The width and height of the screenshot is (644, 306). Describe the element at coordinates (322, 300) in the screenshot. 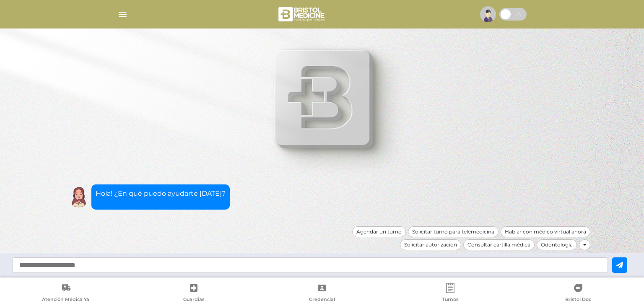

I see `span: Credencial` at that location.